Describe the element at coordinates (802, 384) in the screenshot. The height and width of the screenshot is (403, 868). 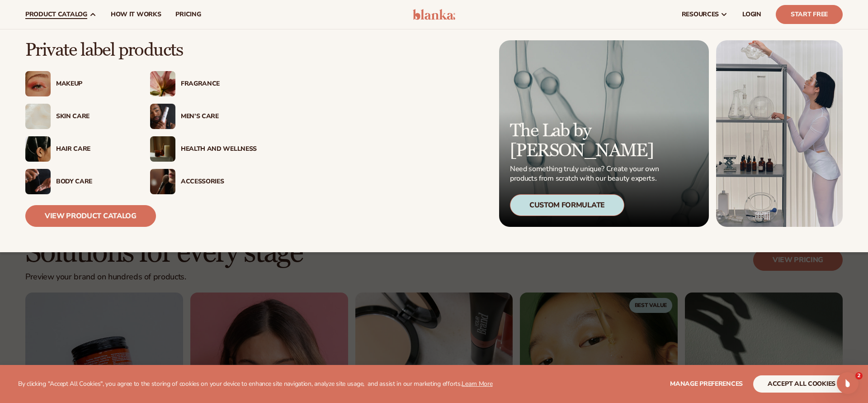
I see `button: accept all cookies` at that location.